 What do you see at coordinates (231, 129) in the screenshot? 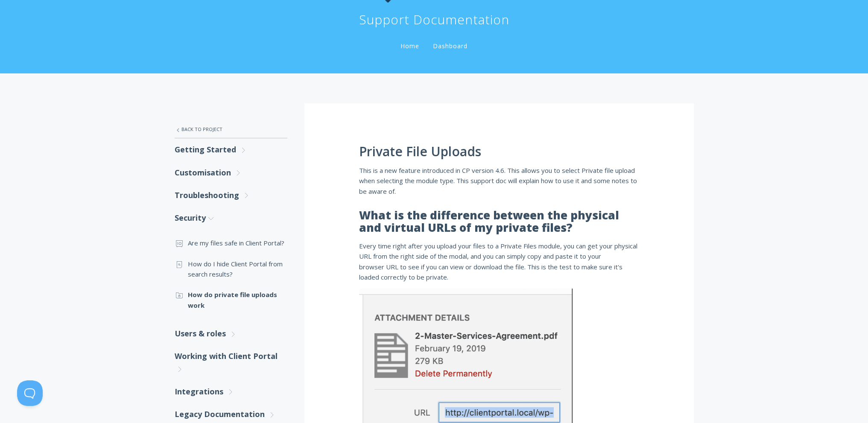
I see `a: Back to Project` at bounding box center [231, 129].